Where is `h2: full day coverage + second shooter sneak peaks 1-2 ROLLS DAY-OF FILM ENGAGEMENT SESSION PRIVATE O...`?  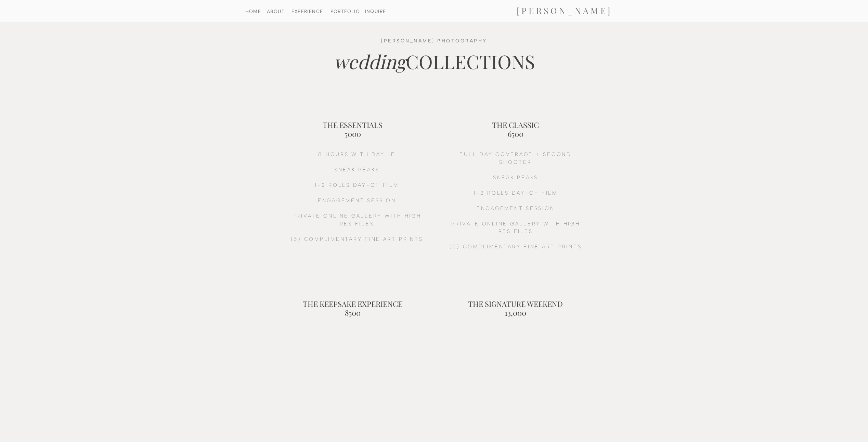 h2: full day coverage + second shooter sneak peaks 1-2 ROLLS DAY-OF FILM ENGAGEMENT SESSION PRIVATE O... is located at coordinates (516, 212).